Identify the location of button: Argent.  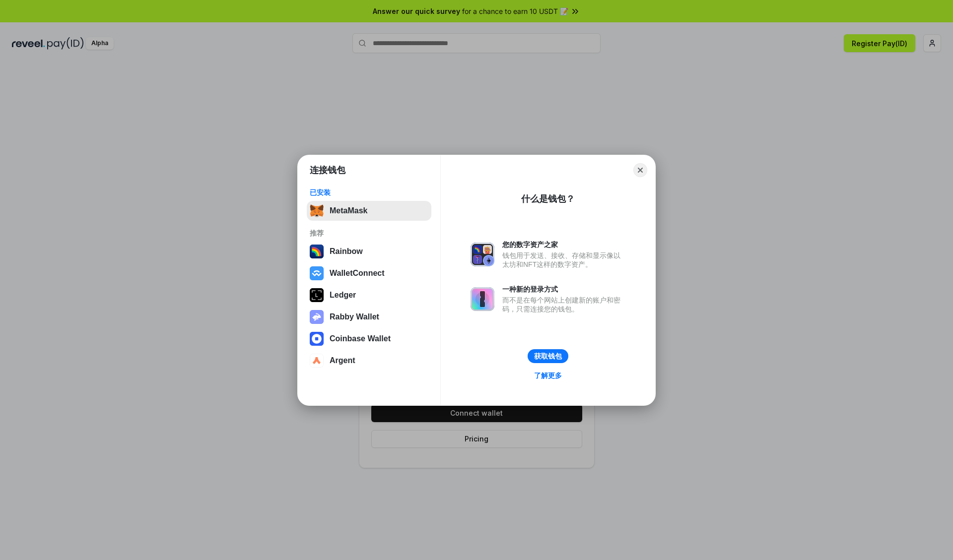
(369, 361).